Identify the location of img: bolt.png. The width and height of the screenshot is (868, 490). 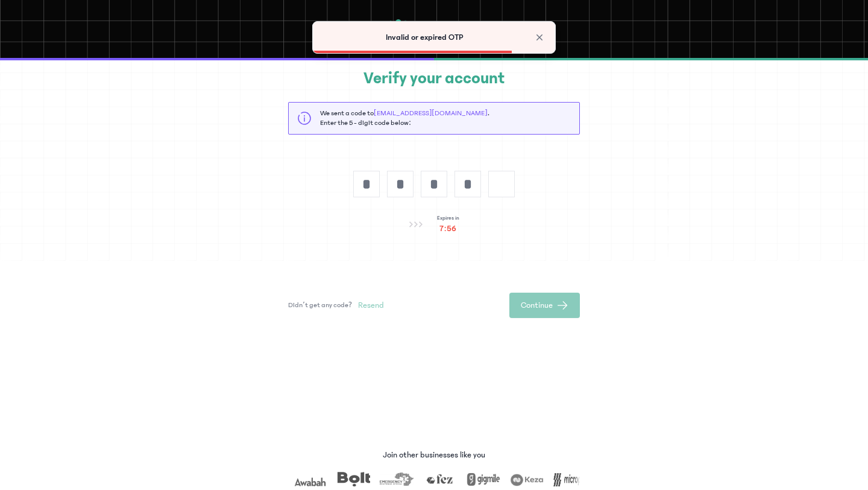
(352, 478).